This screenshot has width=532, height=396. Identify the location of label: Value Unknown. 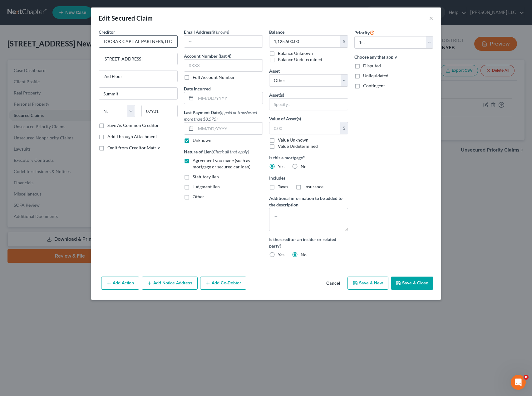
(293, 140).